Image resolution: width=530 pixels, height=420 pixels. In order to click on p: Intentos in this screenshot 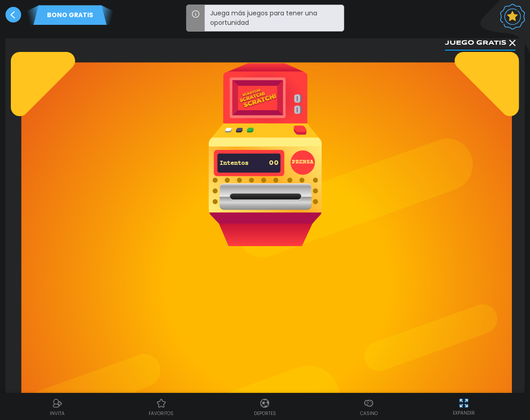, I will do `click(235, 164)`.